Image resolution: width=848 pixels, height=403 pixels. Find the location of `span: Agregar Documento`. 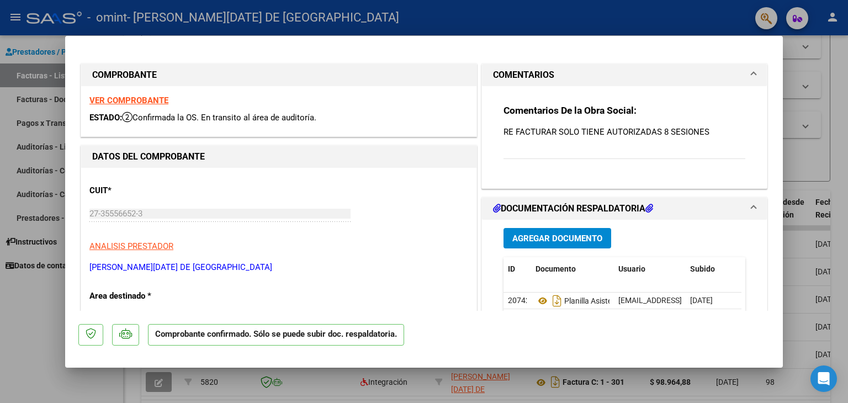

span: Agregar Documento is located at coordinates (557, 239).